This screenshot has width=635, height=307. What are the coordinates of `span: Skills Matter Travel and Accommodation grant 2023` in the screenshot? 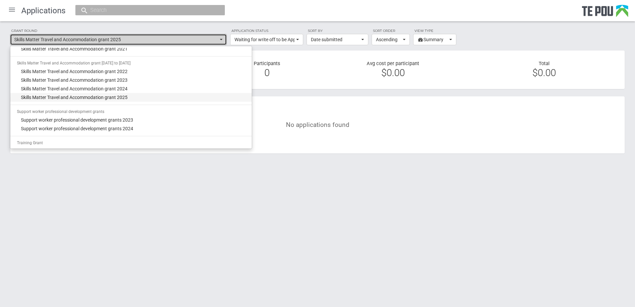 It's located at (74, 80).